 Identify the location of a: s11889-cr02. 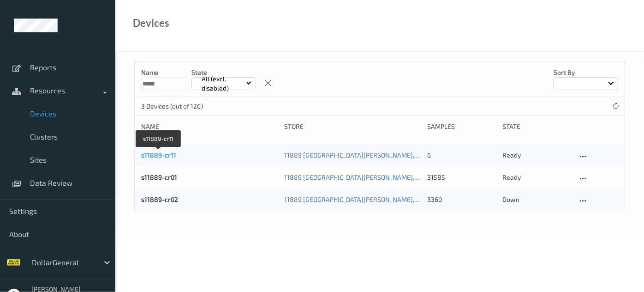
(160, 199).